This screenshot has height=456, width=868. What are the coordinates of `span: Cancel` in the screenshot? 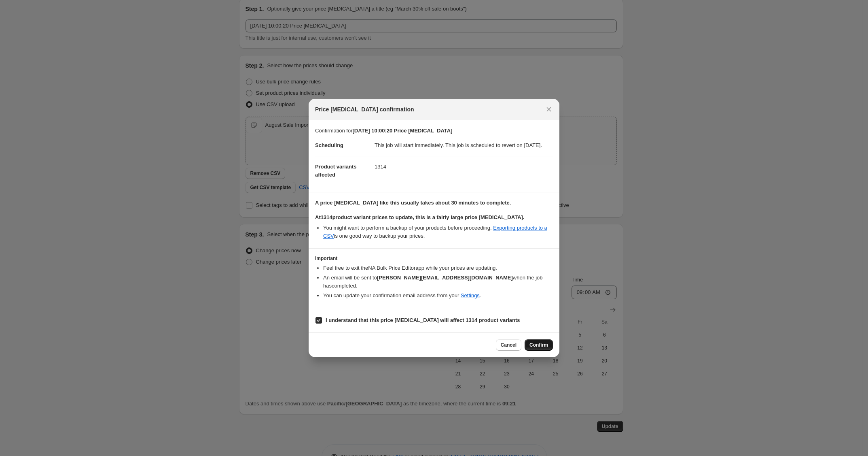 It's located at (509, 345).